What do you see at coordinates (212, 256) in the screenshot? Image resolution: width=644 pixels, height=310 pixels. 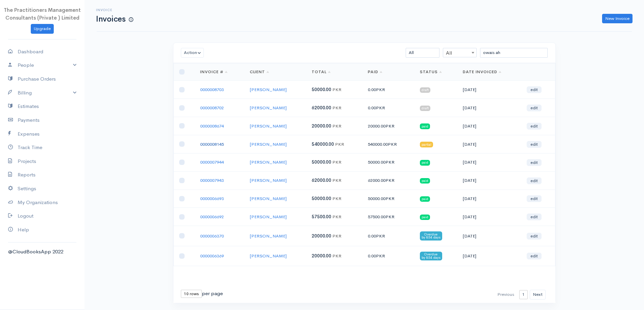 I see `a: 0000006369` at bounding box center [212, 256].